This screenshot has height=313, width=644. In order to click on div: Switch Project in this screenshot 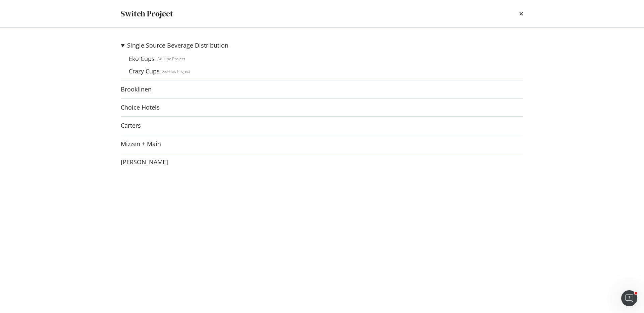, I will do `click(147, 14)`.